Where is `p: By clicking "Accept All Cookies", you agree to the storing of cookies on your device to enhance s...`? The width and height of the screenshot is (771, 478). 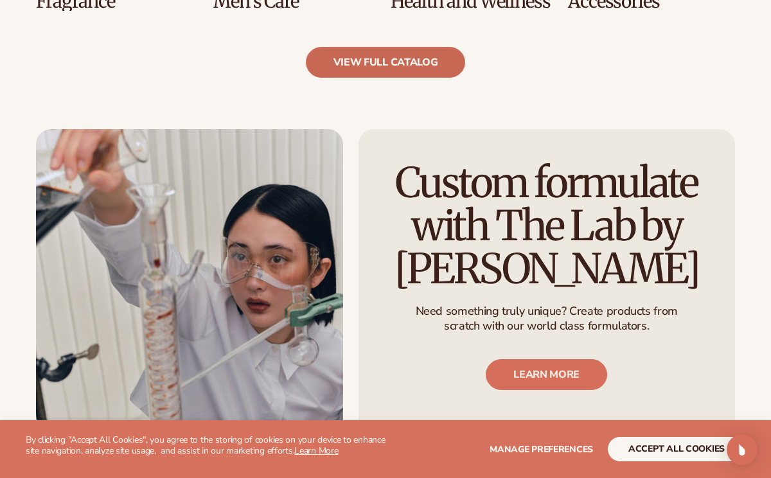
p: By clicking "Accept All Cookies", you agree to the storing of cookies on your device to enhance s... is located at coordinates (206, 446).